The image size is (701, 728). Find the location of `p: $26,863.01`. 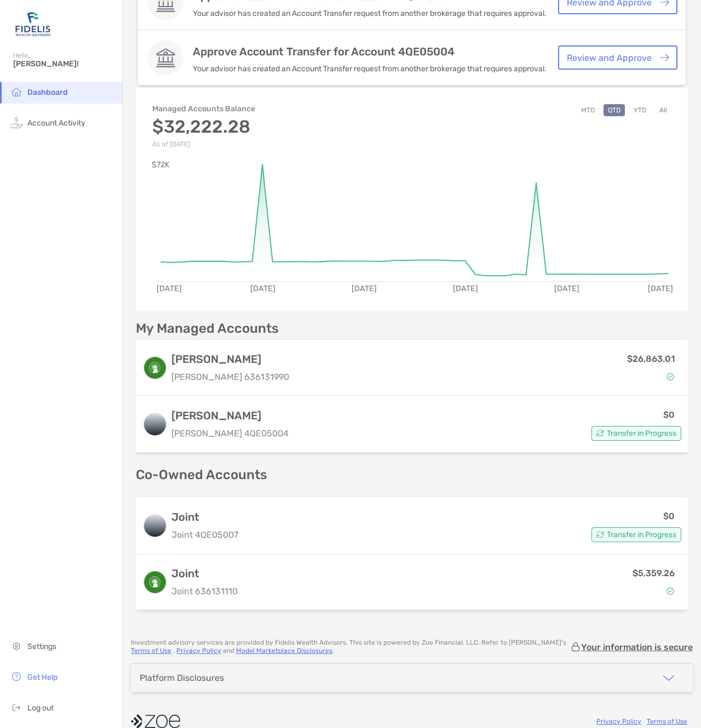

p: $26,863.01 is located at coordinates (650, 359).